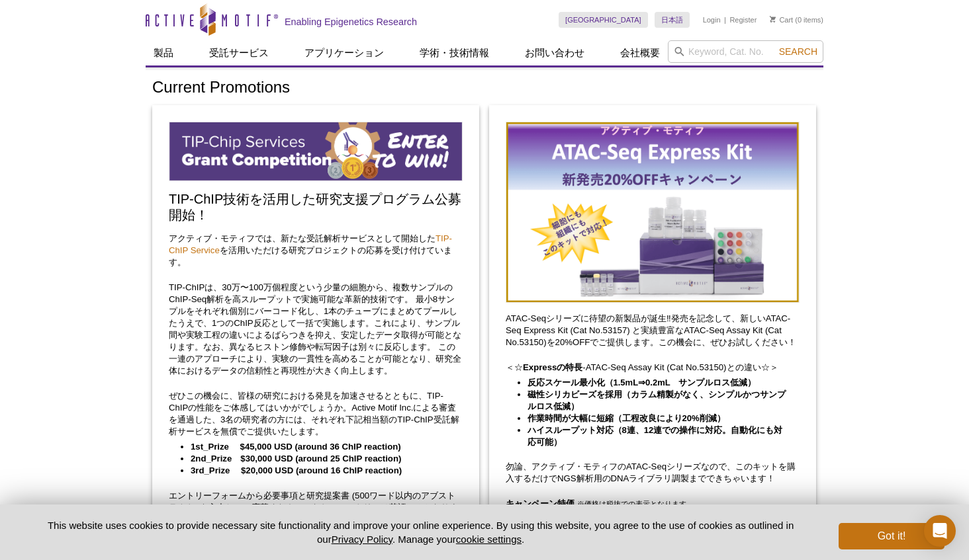 The image size is (969, 560). I want to click on button: Search, so click(798, 52).